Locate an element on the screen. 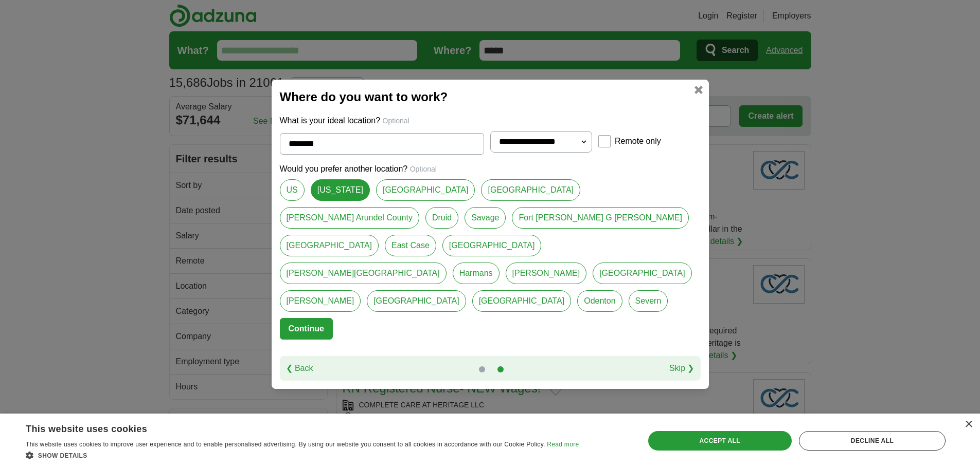 The height and width of the screenshot is (468, 980). a: Odenton is located at coordinates (600, 301).